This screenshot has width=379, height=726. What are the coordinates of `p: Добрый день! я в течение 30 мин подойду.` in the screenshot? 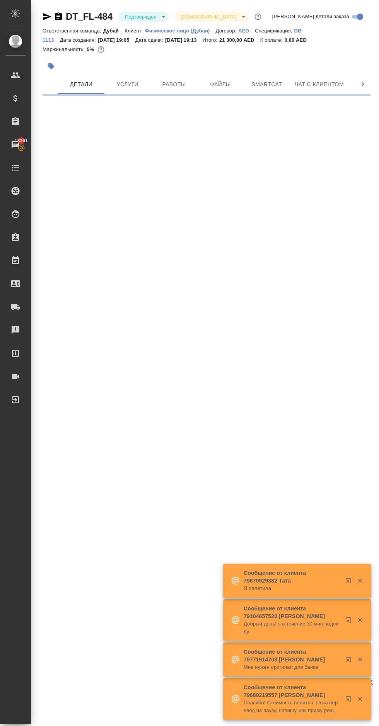 It's located at (292, 628).